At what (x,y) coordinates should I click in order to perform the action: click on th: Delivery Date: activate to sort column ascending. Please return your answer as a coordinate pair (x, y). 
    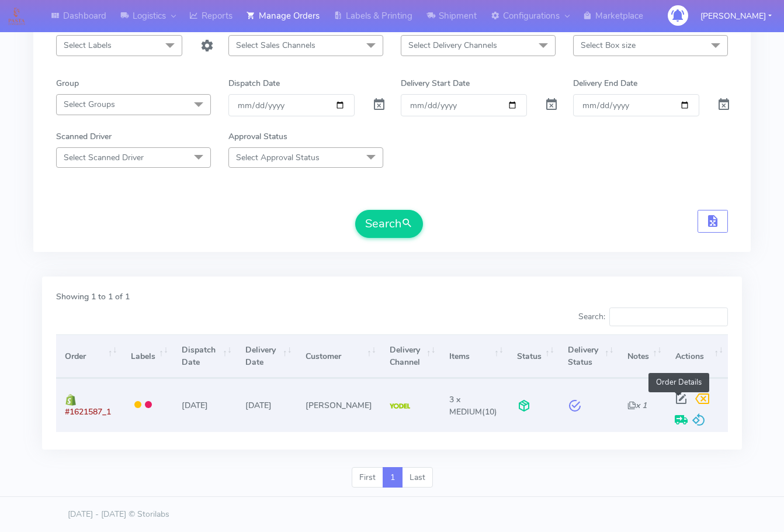
    Looking at the image, I should click on (267, 356).